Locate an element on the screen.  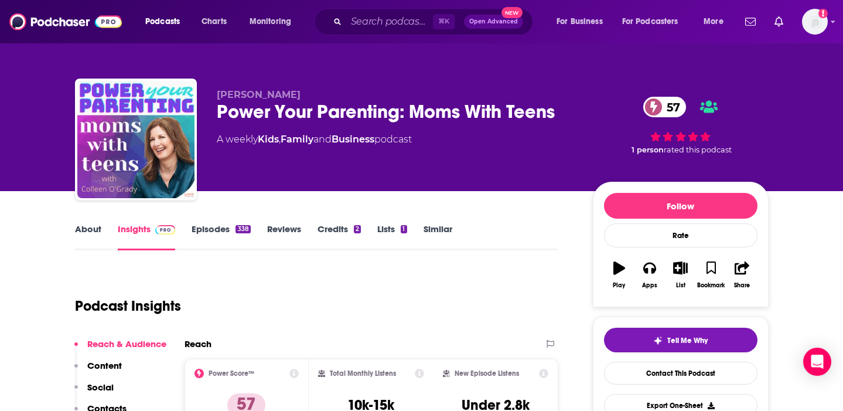
span: Charts is located at coordinates (214, 22).